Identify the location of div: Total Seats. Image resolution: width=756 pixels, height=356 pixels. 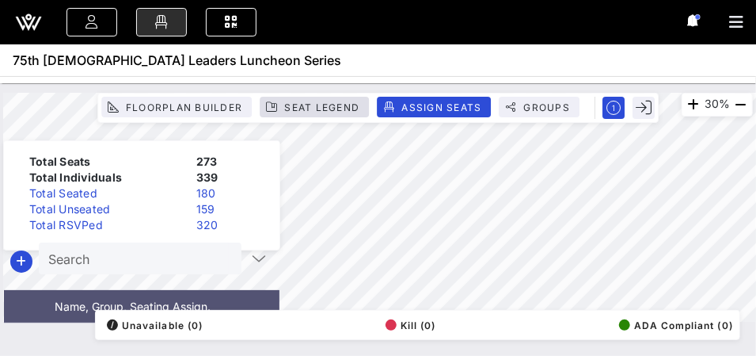
(106, 162).